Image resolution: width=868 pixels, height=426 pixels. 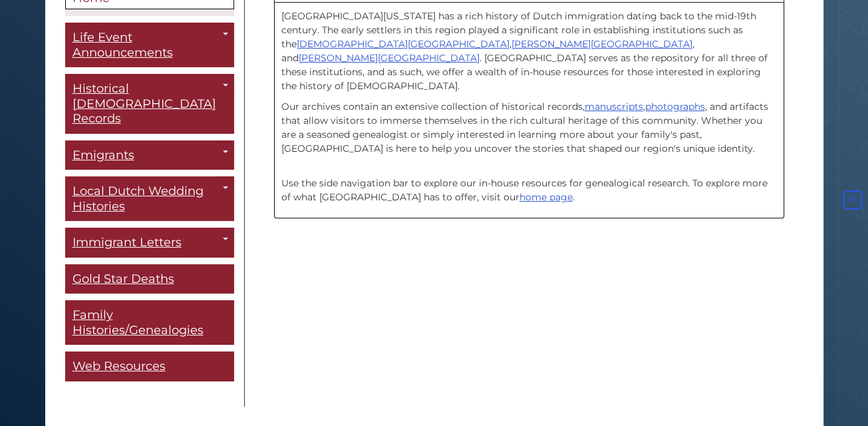 What do you see at coordinates (149, 45) in the screenshot?
I see `a: Life Event Announcements` at bounding box center [149, 45].